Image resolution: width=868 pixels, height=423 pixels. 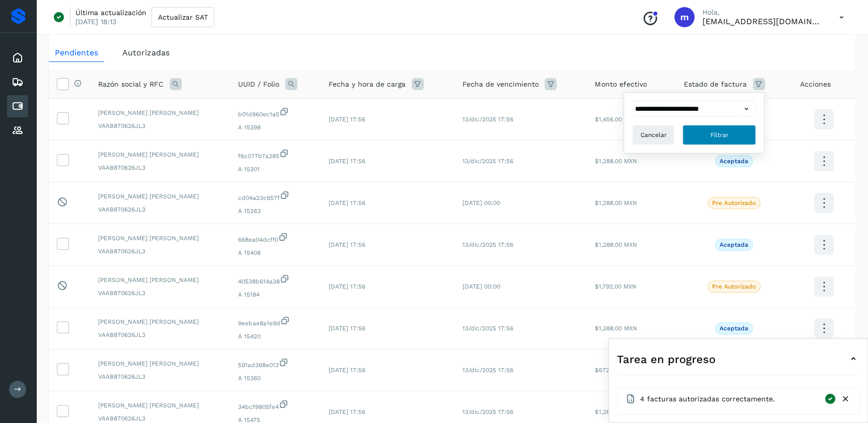 I want to click on span: Monto efectivo, so click(x=621, y=84).